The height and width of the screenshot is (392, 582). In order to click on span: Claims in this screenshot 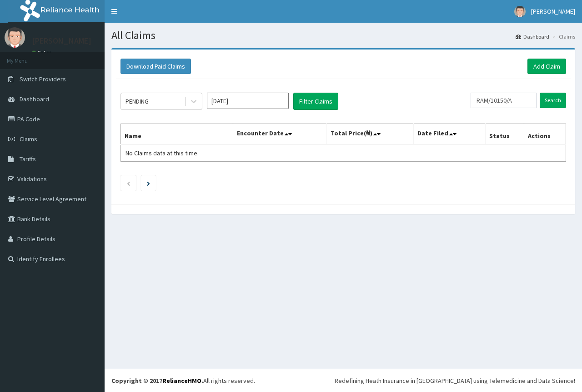, I will do `click(28, 139)`.